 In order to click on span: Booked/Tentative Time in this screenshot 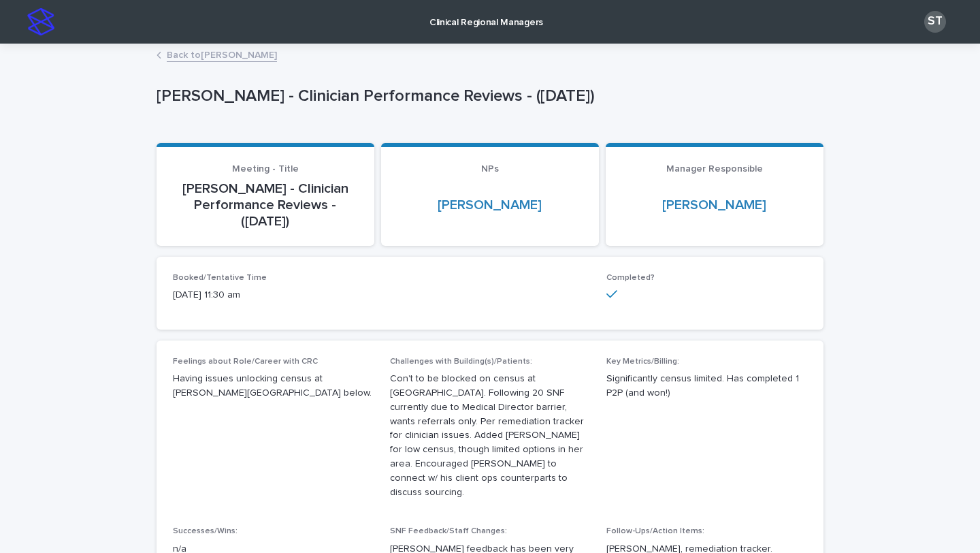, I will do `click(220, 278)`.